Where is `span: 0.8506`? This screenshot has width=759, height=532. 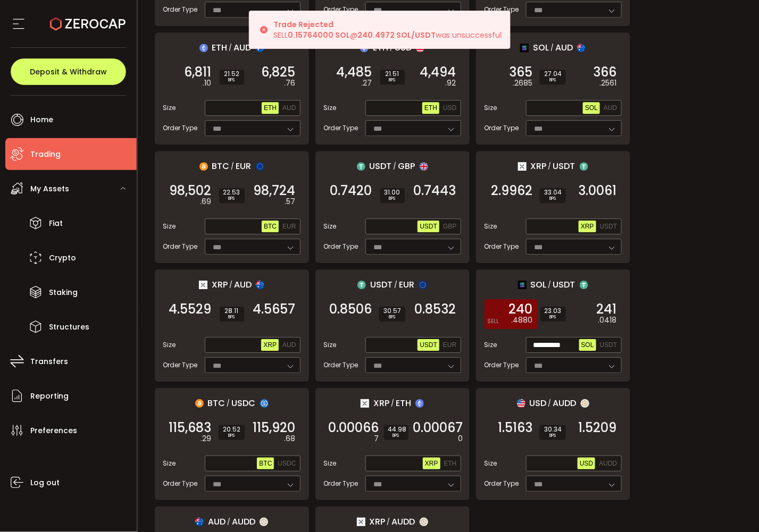
span: 0.8506 is located at coordinates (351, 310).